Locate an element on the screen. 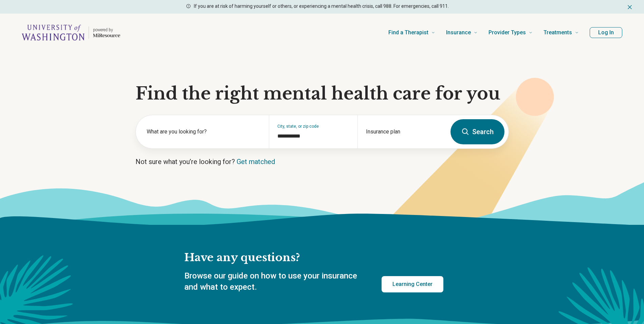 The width and height of the screenshot is (644, 324). button: Search is located at coordinates (477, 132).